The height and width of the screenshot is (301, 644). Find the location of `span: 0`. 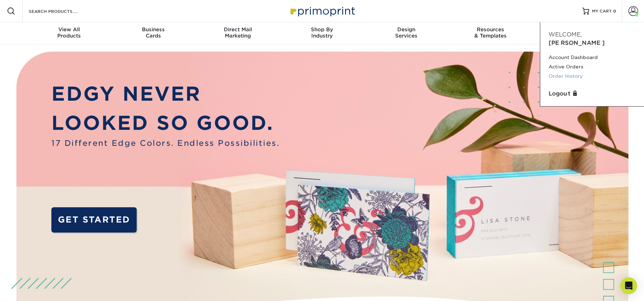

span: 0 is located at coordinates (614, 11).